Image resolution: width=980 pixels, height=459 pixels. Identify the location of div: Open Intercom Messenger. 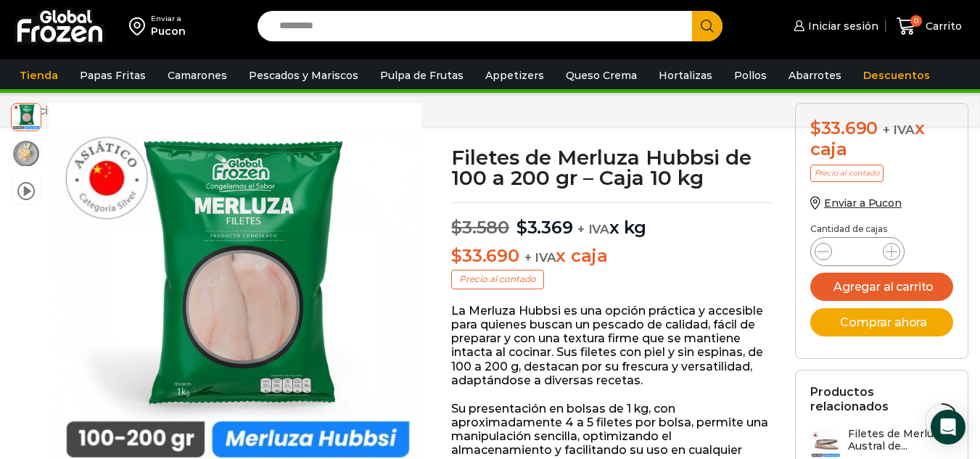
(948, 427).